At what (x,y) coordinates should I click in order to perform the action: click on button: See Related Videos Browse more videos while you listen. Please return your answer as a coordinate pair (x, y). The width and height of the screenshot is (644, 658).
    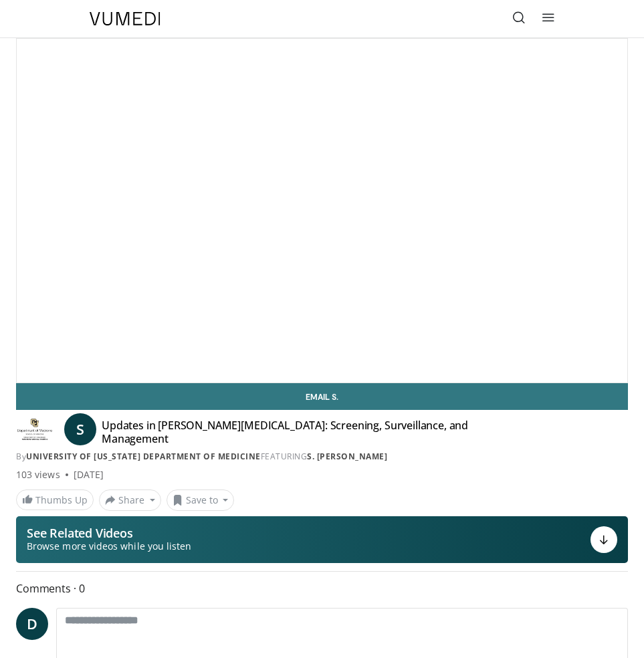
    Looking at the image, I should click on (322, 540).